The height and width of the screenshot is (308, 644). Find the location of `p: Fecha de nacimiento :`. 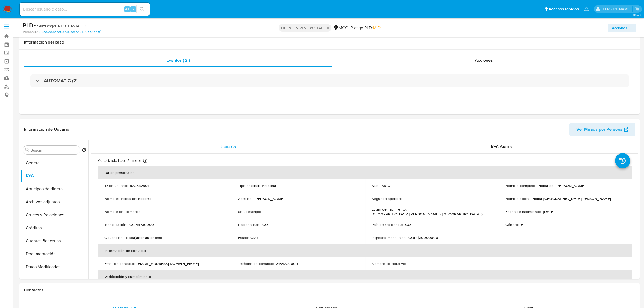

p: Fecha de nacimiento : is located at coordinates (523, 212).